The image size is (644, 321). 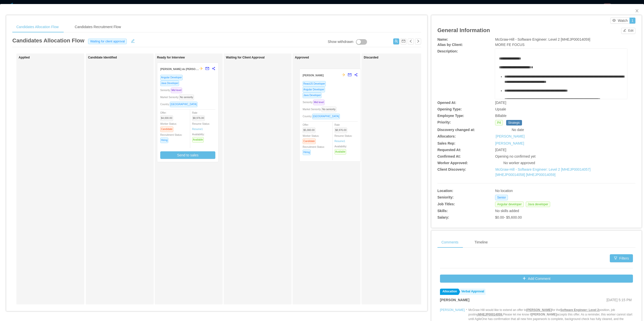 What do you see at coordinates (447, 51) in the screenshot?
I see `b: Description:` at bounding box center [447, 51].